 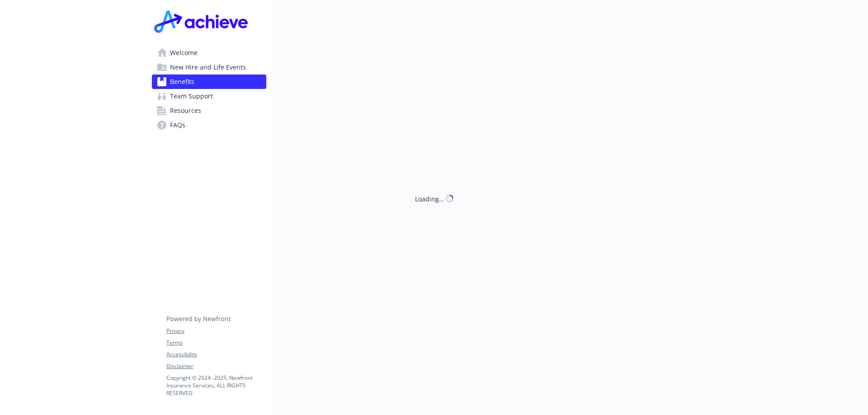 I want to click on span: FAQs, so click(x=178, y=125).